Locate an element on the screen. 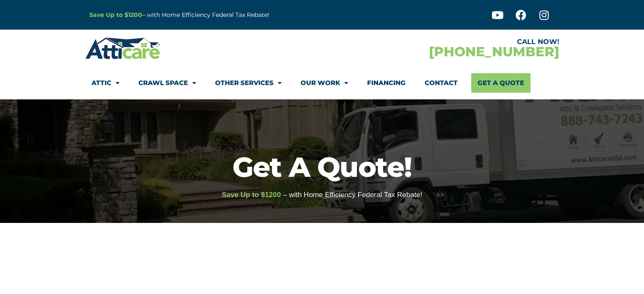 Image resolution: width=644 pixels, height=294 pixels. div: CALL NOW! is located at coordinates (441, 42).